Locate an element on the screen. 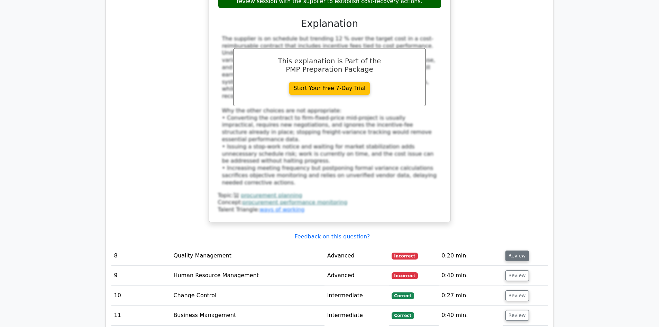 The width and height of the screenshot is (659, 327). a: Feedback on this question? is located at coordinates (332, 236).